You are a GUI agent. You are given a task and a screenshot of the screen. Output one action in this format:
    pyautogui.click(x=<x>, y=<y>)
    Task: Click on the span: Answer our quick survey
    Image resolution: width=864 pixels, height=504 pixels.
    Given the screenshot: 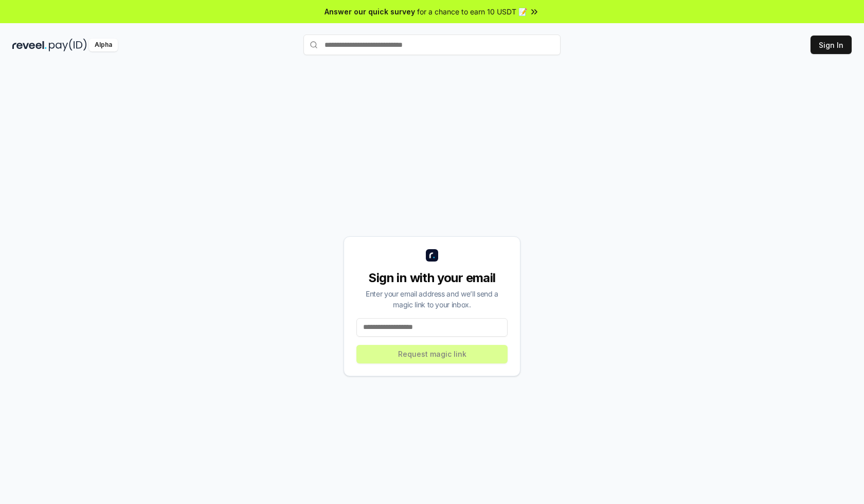 What is the action you would take?
    pyautogui.click(x=370, y=12)
    